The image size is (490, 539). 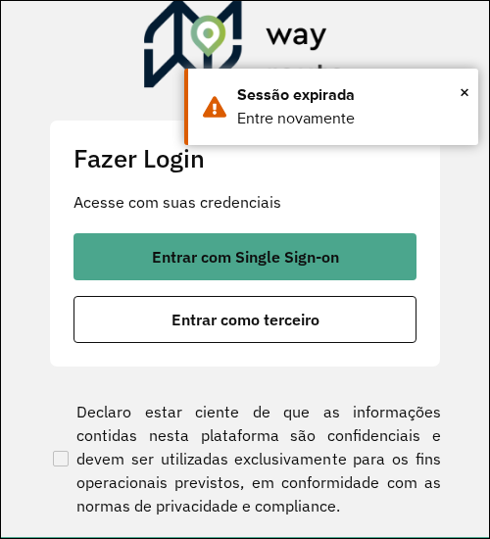 What do you see at coordinates (350, 95) in the screenshot?
I see `div: Sessão expirada` at bounding box center [350, 95].